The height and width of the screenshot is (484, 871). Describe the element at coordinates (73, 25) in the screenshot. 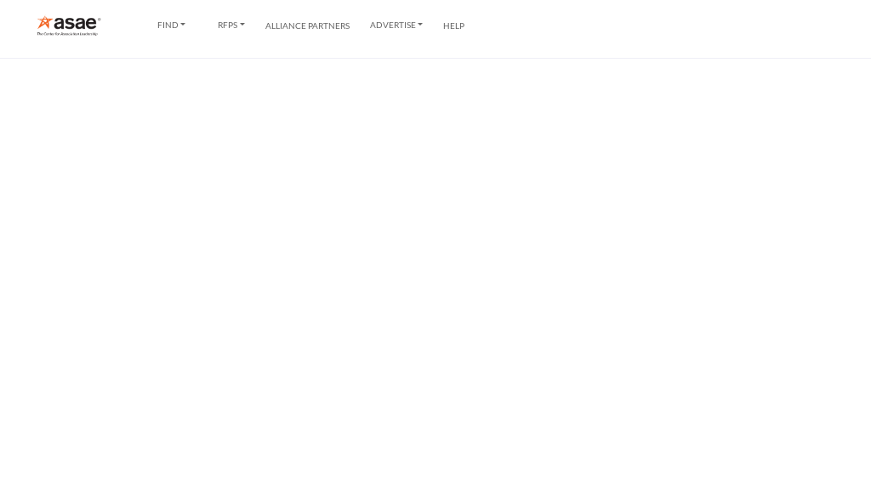

I see `img: site Logo` at that location.